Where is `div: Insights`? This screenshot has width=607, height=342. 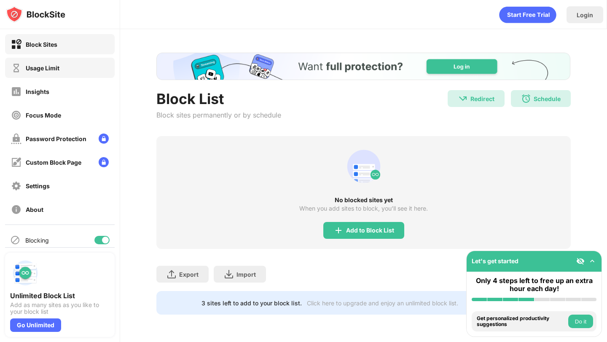
div: Insights is located at coordinates (37, 91).